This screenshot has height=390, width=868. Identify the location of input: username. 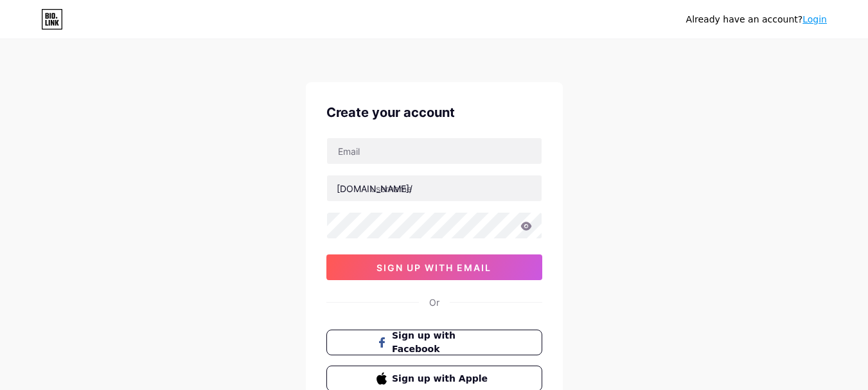
(434, 188).